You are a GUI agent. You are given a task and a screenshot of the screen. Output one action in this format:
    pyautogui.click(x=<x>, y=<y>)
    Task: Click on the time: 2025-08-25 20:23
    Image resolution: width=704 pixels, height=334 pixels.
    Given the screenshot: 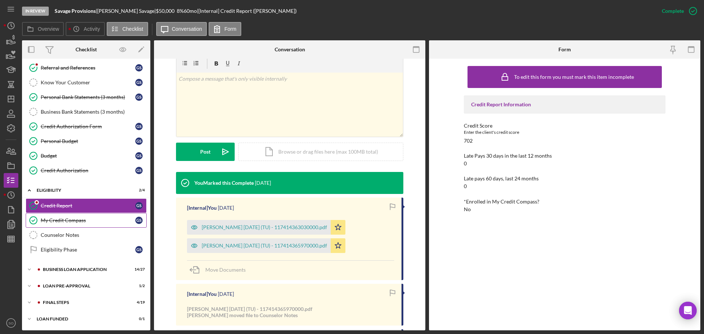 What is the action you would take?
    pyautogui.click(x=226, y=294)
    